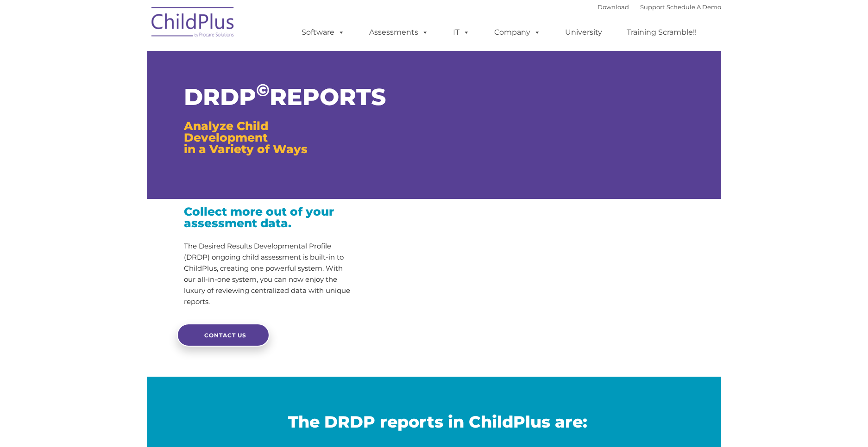  What do you see at coordinates (661, 32) in the screenshot?
I see `a: Training Scramble!!` at bounding box center [661, 32].